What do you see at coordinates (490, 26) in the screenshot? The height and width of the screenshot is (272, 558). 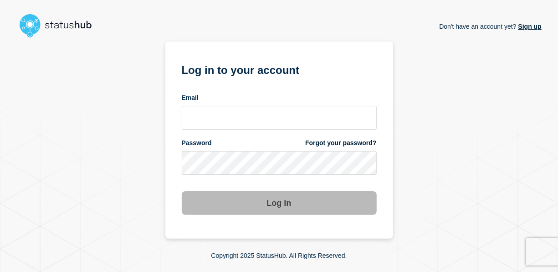 I see `p: Don't have an account yet?` at bounding box center [490, 26].